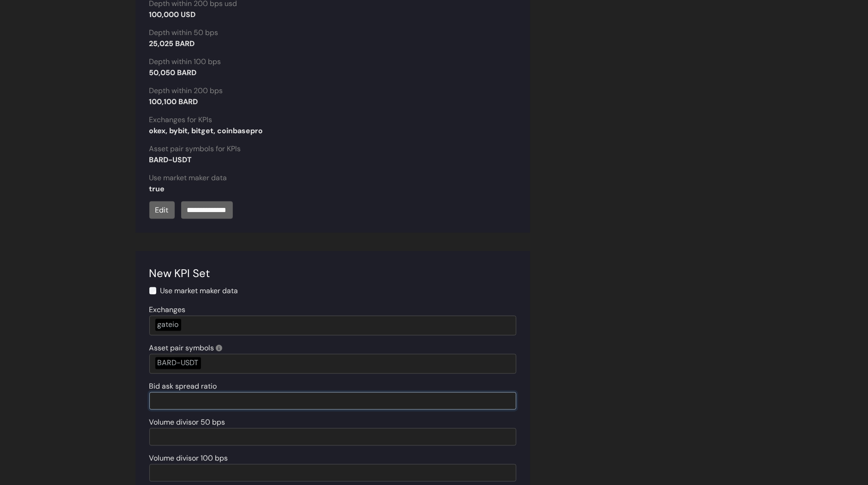 This screenshot has width=868, height=485. What do you see at coordinates (168, 325) in the screenshot?
I see `div: gateio` at bounding box center [168, 325].